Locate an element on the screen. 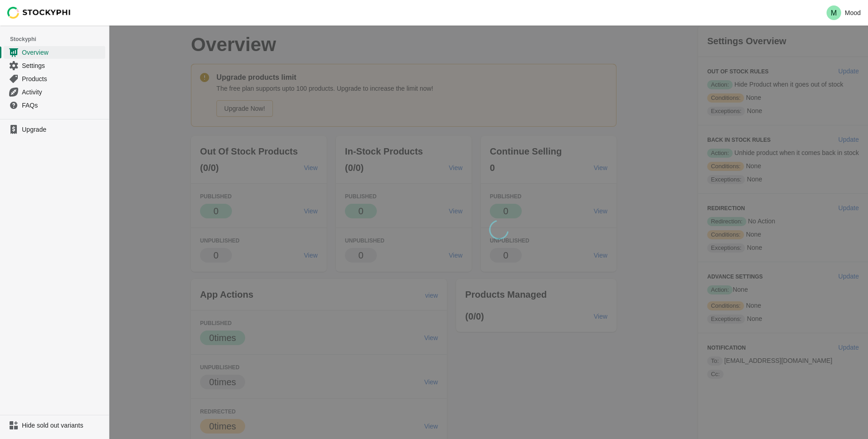  a: Overview is located at coordinates (54, 52).